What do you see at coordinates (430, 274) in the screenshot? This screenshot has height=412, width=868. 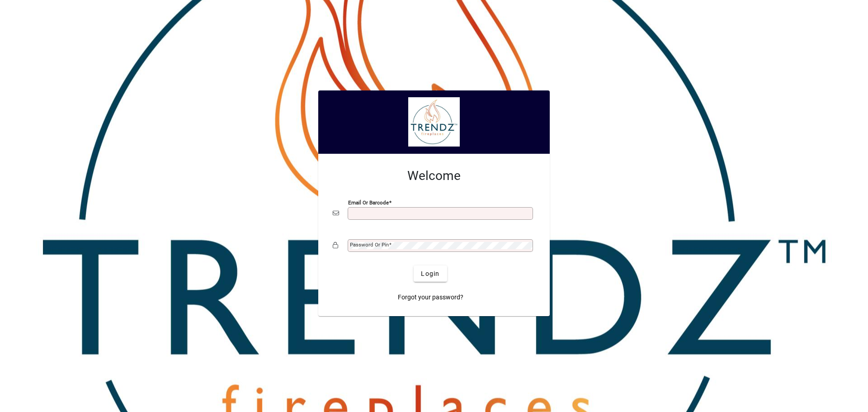 I see `span: Login` at bounding box center [430, 274].